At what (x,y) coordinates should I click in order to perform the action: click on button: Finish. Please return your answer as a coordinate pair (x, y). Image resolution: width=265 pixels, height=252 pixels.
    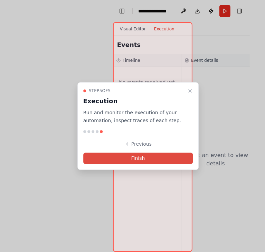
    Looking at the image, I should click on (138, 158).